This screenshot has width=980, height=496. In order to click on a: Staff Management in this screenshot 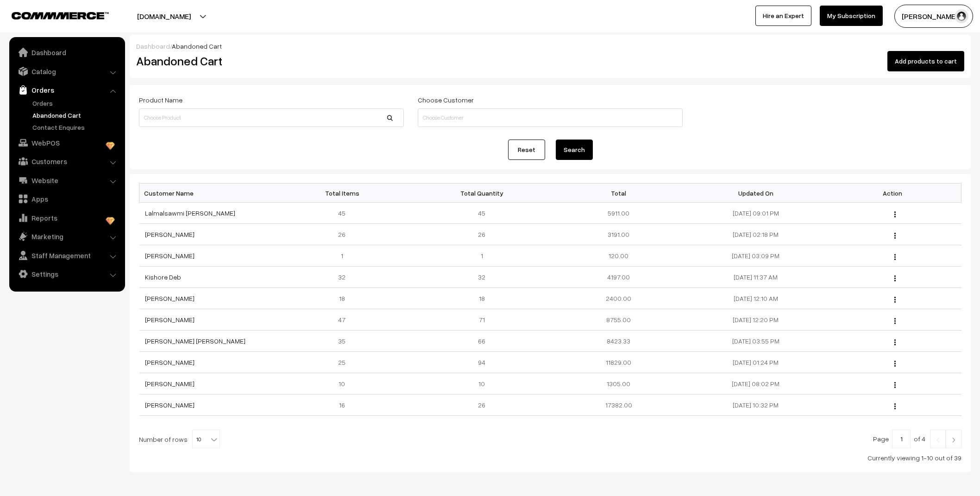, I will do `click(67, 256)`.